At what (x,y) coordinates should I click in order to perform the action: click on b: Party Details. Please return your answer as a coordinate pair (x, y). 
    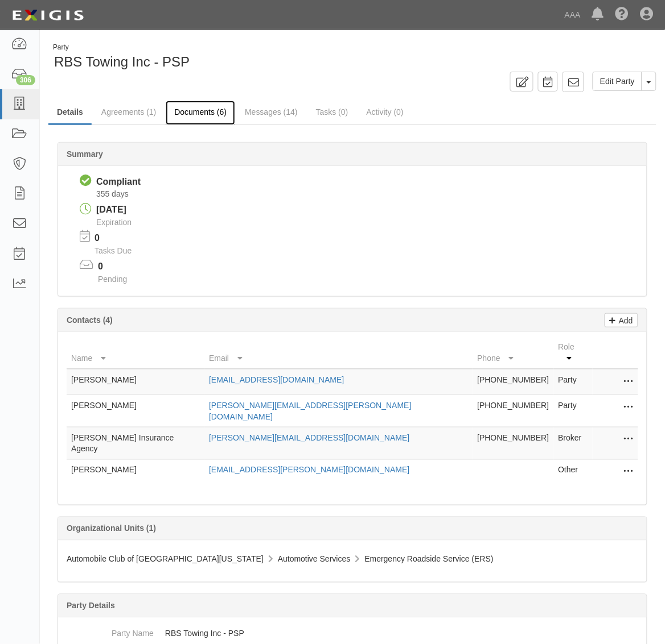
    Looking at the image, I should click on (91, 606).